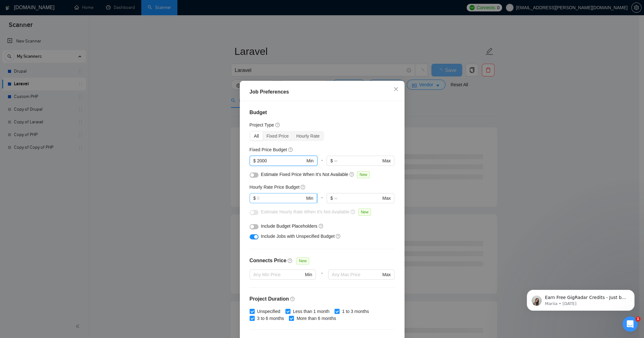 Image resolution: width=644 pixels, height=338 pixels. I want to click on span: More than 6 months, so click(316, 318).